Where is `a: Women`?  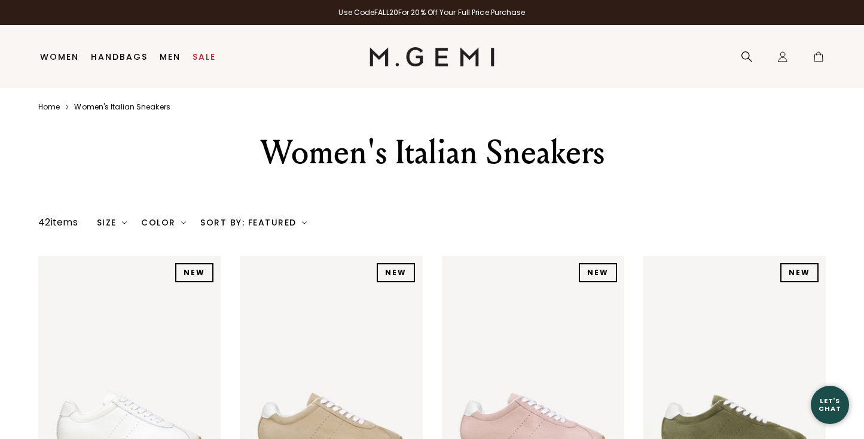
a: Women is located at coordinates (59, 57).